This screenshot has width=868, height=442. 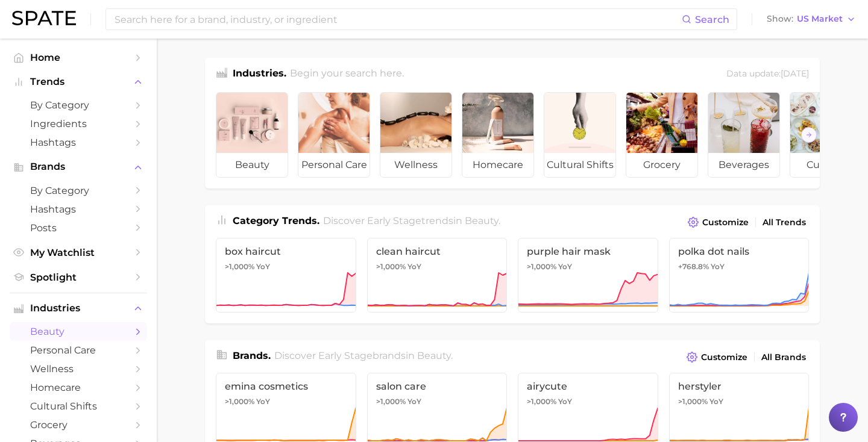 What do you see at coordinates (437, 275) in the screenshot?
I see `a: clean haircut>1,000% YoY` at bounding box center [437, 275].